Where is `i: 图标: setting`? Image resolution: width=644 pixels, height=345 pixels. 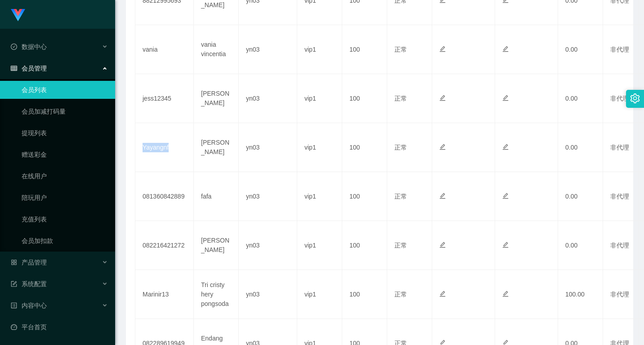
i: 图标: setting is located at coordinates (635, 99).